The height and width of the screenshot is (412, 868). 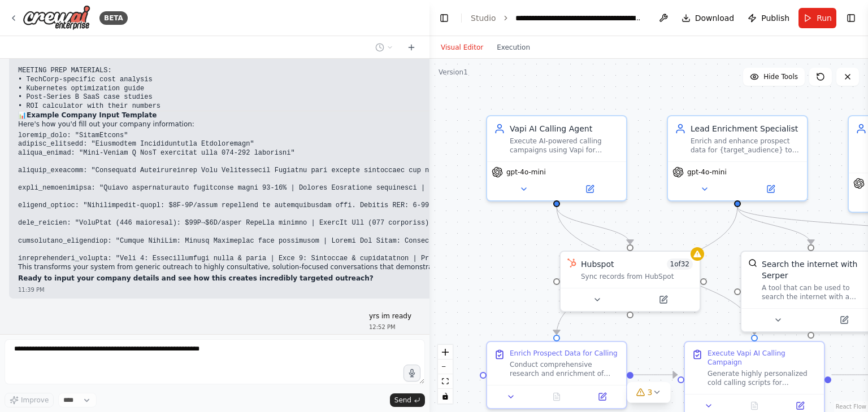 What do you see at coordinates (647, 271) in the screenshot?
I see `g: Edge from 165c56b3-8da1-40ba-a4ff-3e5524324c29 to 52d1bd59-924f-4de2-8c14-95e4fabf1e47` at bounding box center [647, 271].